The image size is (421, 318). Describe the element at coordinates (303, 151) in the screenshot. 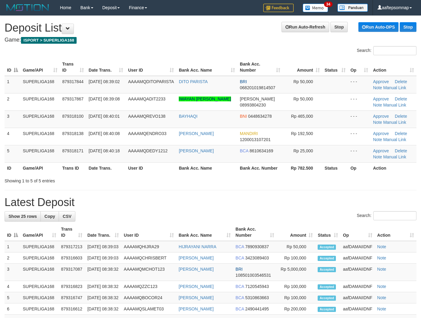

I see `span: Rp 25,000` at that location.